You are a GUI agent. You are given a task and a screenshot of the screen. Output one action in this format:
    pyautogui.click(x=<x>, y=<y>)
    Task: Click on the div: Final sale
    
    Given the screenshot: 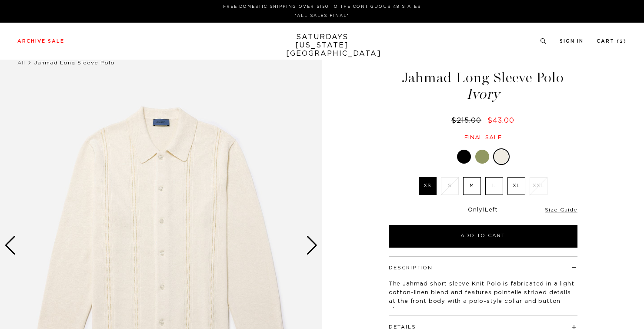 What is the action you would take?
    pyautogui.click(x=483, y=137)
    